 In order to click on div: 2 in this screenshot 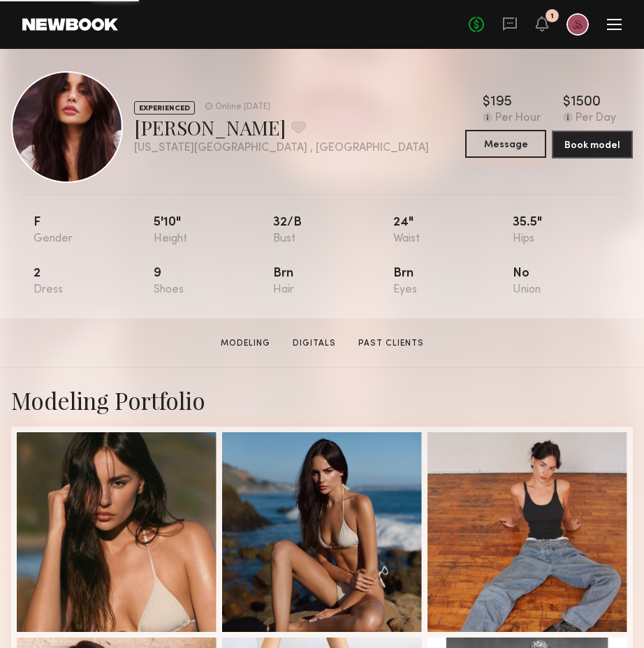, I will do `click(94, 281)`.